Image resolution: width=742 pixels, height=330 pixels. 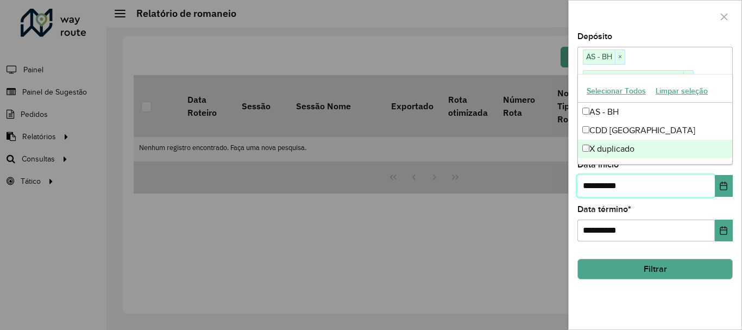 What do you see at coordinates (656, 112) in the screenshot?
I see `div: AS - BH` at bounding box center [656, 112].